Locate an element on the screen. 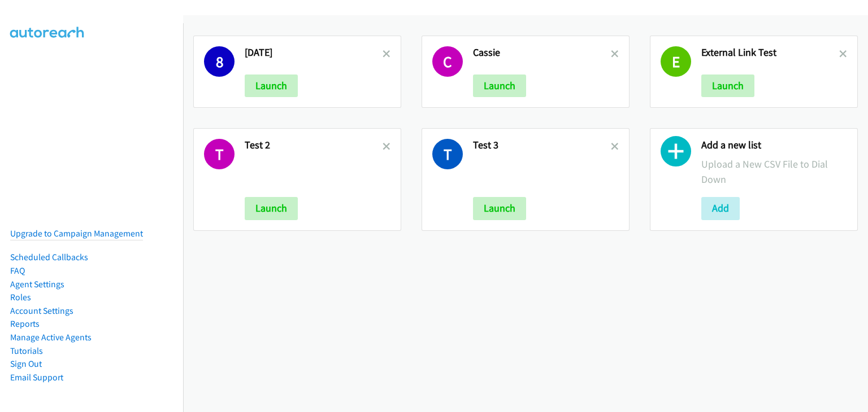 This screenshot has height=412, width=868. p: Upload a New CSV File to Dial Down is located at coordinates (774, 171).